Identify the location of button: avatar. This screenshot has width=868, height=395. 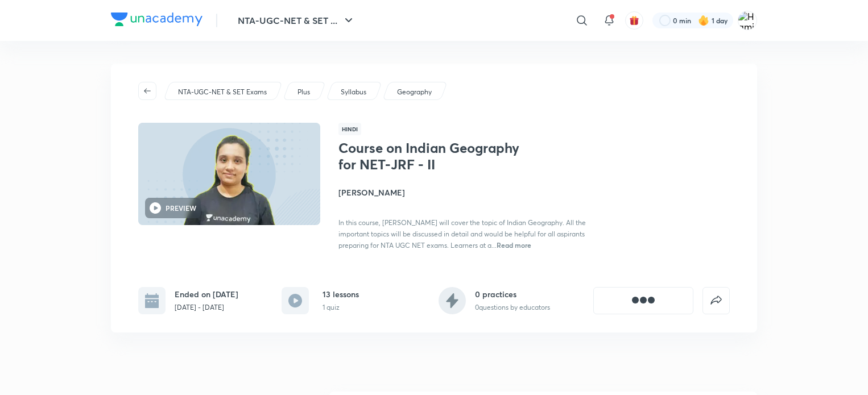
(635, 21).